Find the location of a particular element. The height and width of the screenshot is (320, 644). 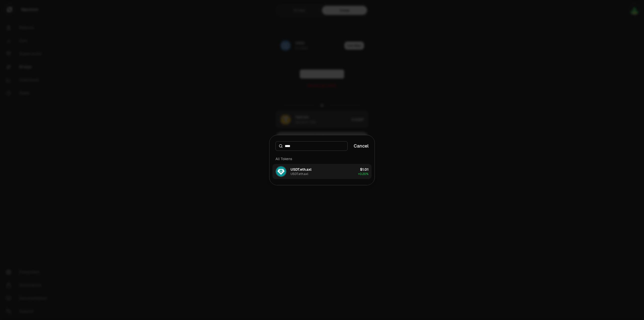

button: USDT.eth.axl LogoUSDT.eth.axlUSDT.eth.axl$1.01+0.20% is located at coordinates (322, 171).